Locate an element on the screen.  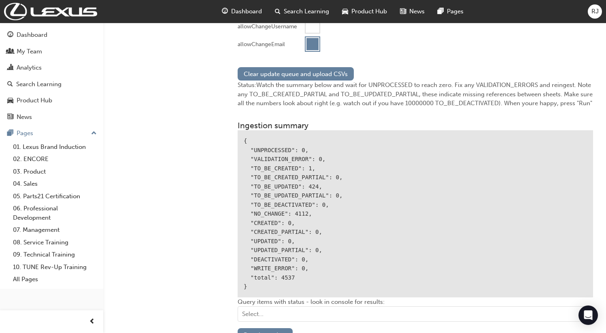
button: Clear update queue and upload CSVs is located at coordinates (296, 74).